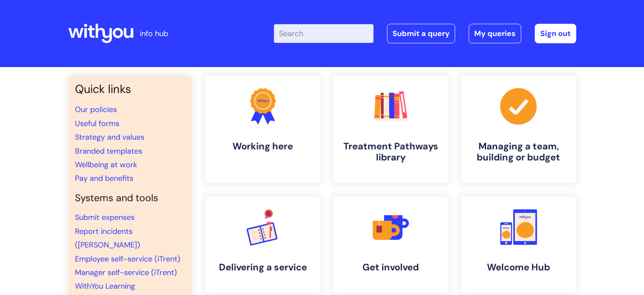  Describe the element at coordinates (263, 267) in the screenshot. I see `h4: Delivering a service` at that location.